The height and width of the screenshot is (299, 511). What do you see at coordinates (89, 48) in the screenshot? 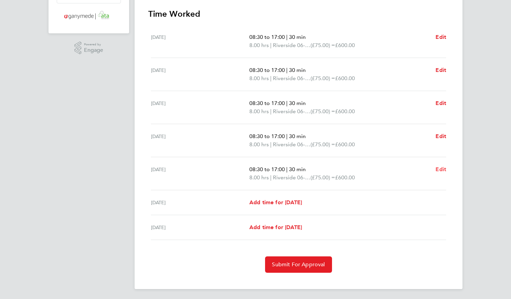
I see `a: Powered byEngage` at bounding box center [89, 48].